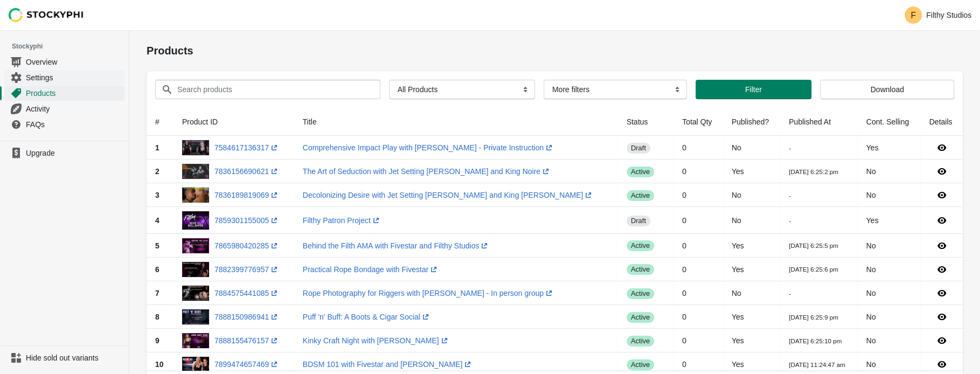 Image resolution: width=980 pixels, height=374 pixels. What do you see at coordinates (157, 195) in the screenshot?
I see `span: 3` at bounding box center [157, 195].